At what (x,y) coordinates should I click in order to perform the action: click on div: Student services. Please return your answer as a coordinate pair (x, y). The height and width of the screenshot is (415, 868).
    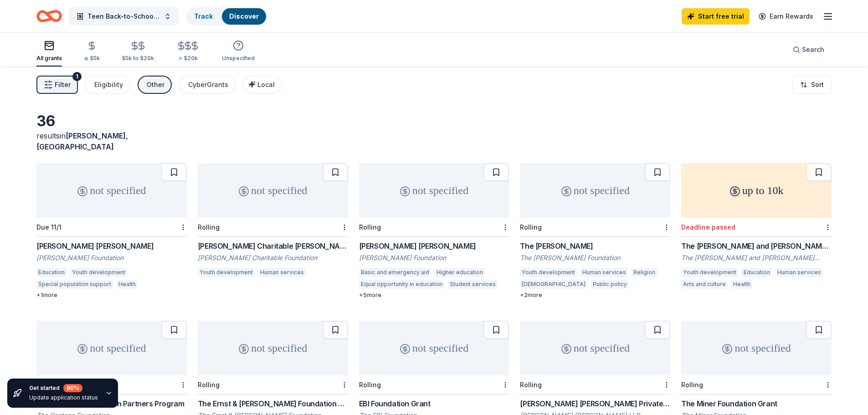
    Looking at the image, I should click on (473, 284).